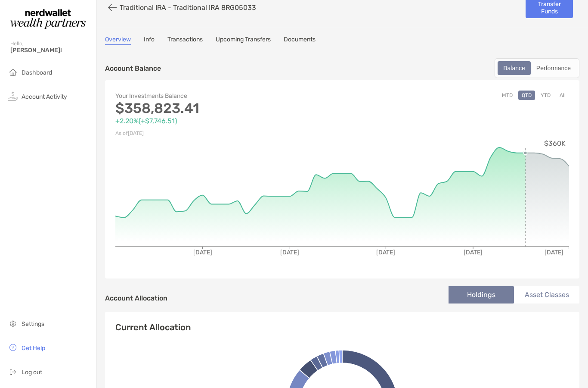  What do you see at coordinates (136, 297) in the screenshot?
I see `h4: Account Allocation` at bounding box center [136, 297].